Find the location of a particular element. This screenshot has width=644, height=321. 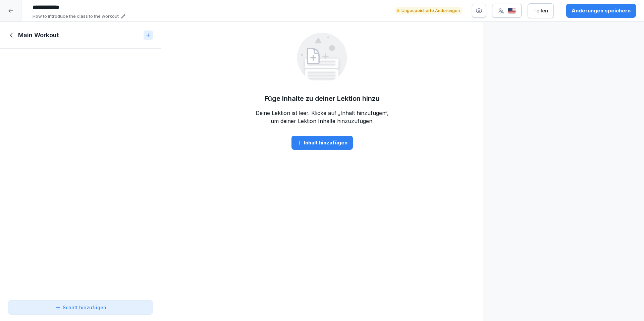

h5: Füge Inhalte zu deiner Lektion hinzu is located at coordinates (322, 98).